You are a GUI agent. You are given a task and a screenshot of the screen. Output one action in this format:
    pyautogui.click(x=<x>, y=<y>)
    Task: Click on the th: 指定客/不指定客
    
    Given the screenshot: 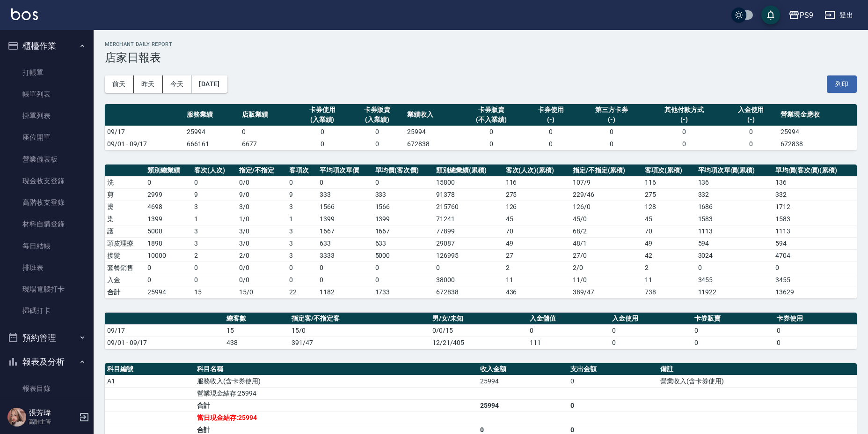 What is the action you would take?
    pyautogui.click(x=359, y=318)
    